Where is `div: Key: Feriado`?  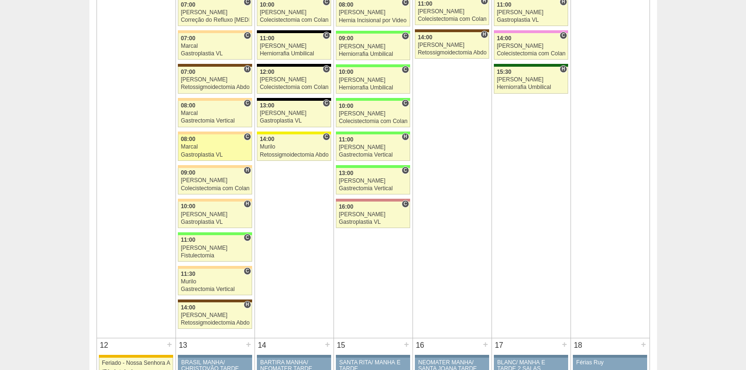
div: Key: Feriado is located at coordinates (136, 356).